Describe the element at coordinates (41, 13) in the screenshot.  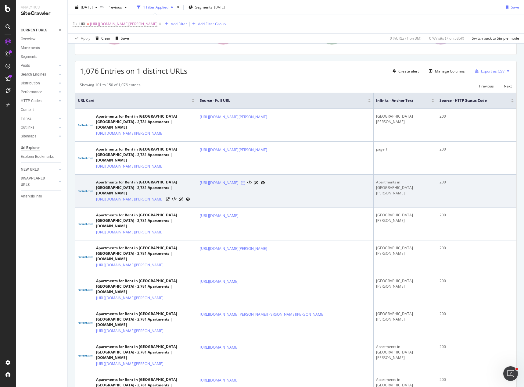
I see `div: SiteCrawler` at that location.